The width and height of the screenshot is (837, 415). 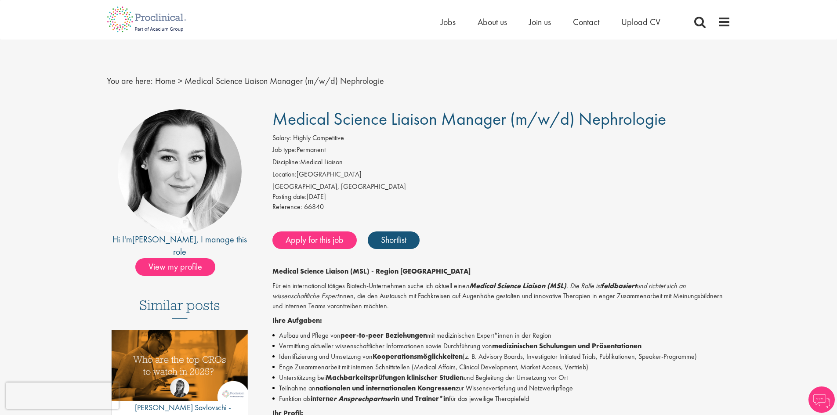 I want to click on img: Top 10 CROs 2025 | Proclinical, so click(x=180, y=365).